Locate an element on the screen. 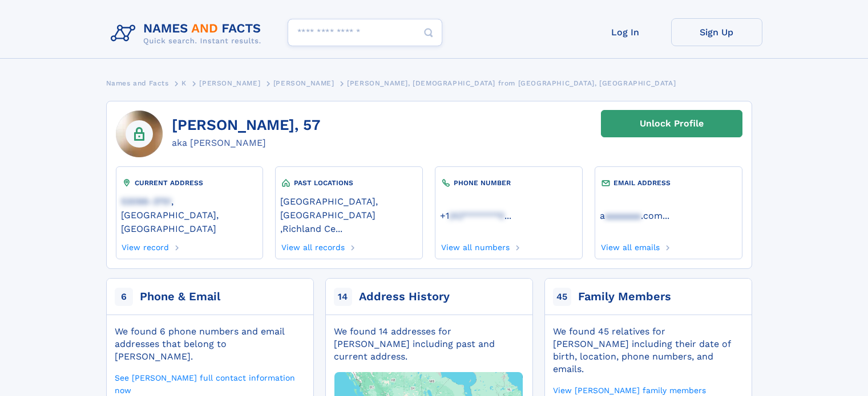  span: 53098-3751 is located at coordinates (146, 202).